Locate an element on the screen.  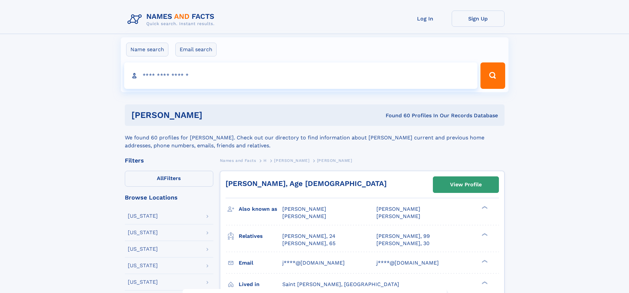
h3: Also known as is located at coordinates (261, 209).